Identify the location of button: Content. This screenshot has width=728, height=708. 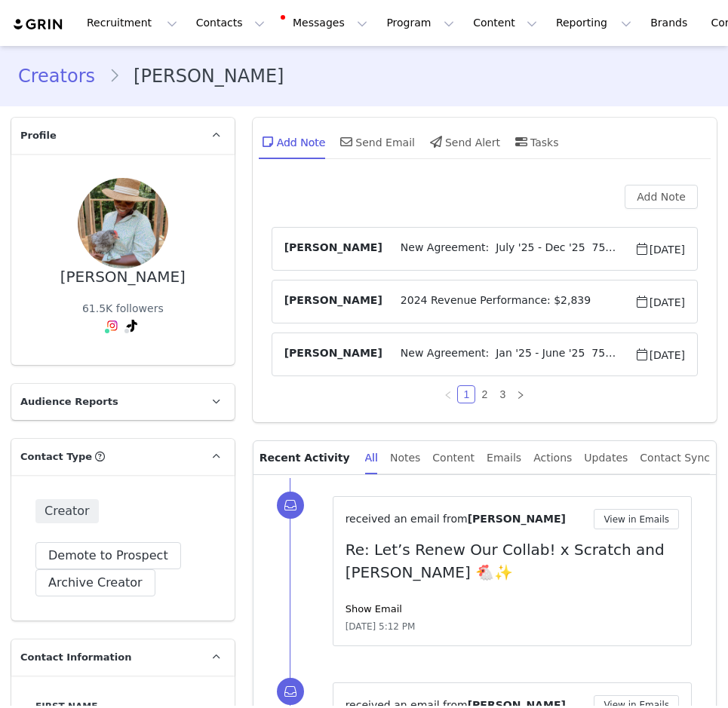
(504, 22).